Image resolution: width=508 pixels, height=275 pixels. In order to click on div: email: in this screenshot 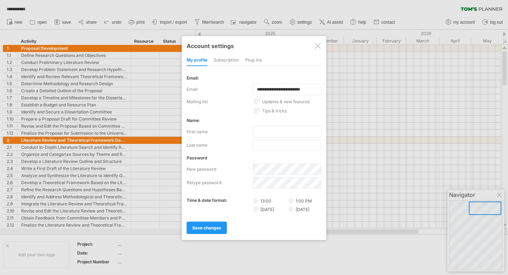, I will do `click(254, 78)`.